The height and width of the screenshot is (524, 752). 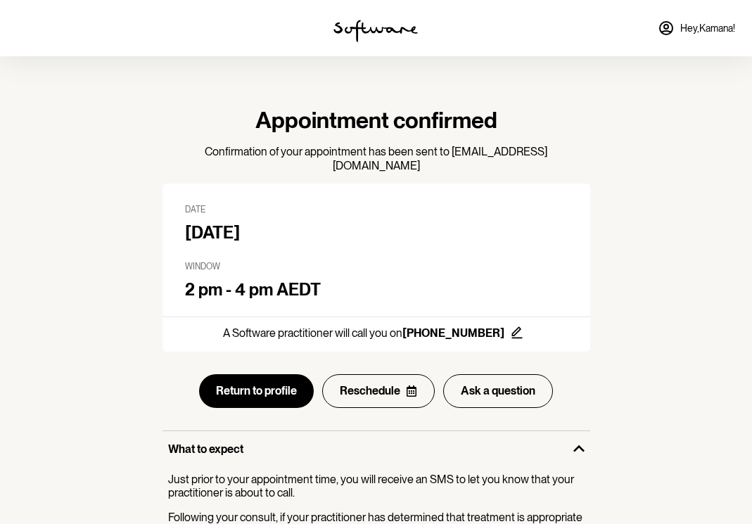 What do you see at coordinates (365, 449) in the screenshot?
I see `p: What to expect` at bounding box center [365, 449].